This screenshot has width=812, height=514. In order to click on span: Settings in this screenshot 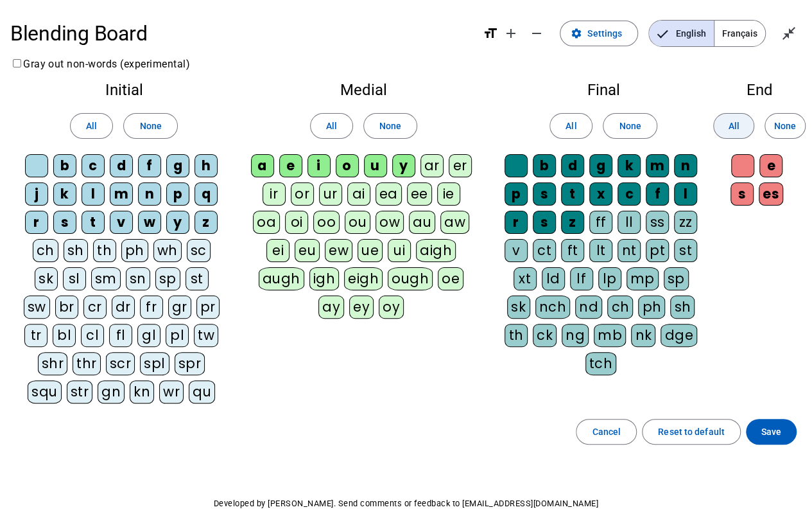, I will do `click(604, 33)`.